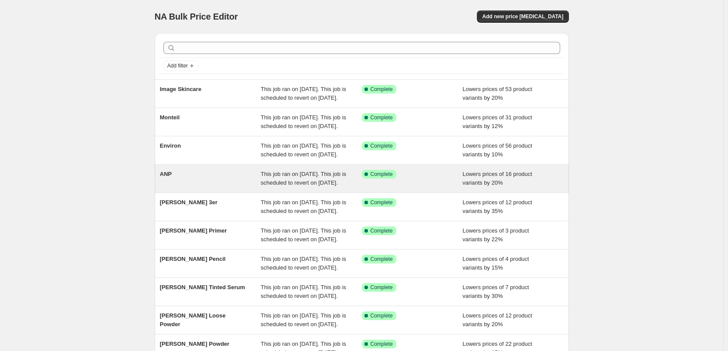  Describe the element at coordinates (177, 66) in the screenshot. I see `span: Add filter` at that location.